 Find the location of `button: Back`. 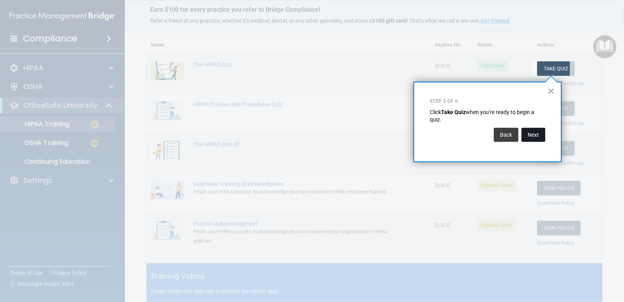

button: Back is located at coordinates (506, 135).